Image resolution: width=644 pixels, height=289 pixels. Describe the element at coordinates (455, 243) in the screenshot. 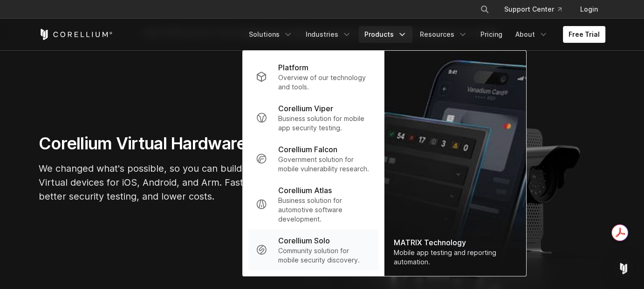

I see `div: MATRIX Technology` at that location.